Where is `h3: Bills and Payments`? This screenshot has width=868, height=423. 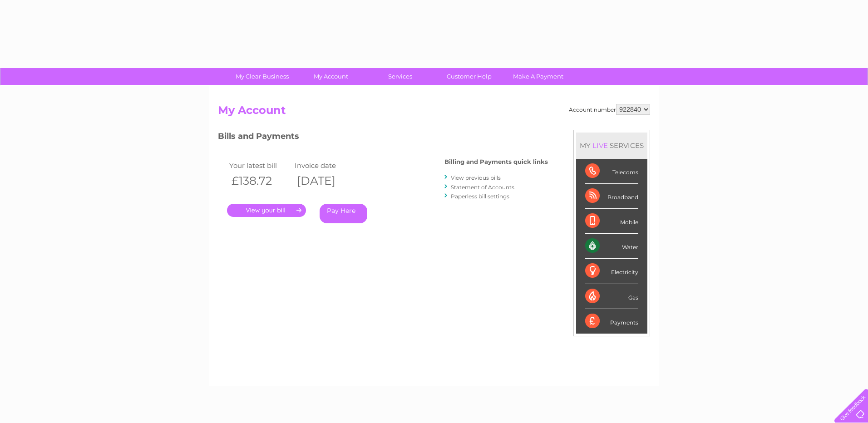 h3: Bills and Payments is located at coordinates (383, 137).